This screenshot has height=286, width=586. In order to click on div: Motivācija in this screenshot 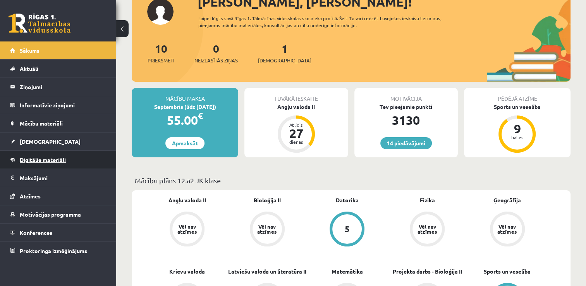, I will do `click(406, 95)`.